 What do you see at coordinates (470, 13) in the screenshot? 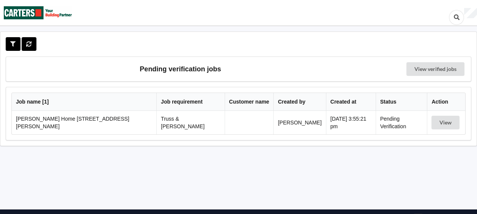
I see `div: User Profile` at bounding box center [470, 13].